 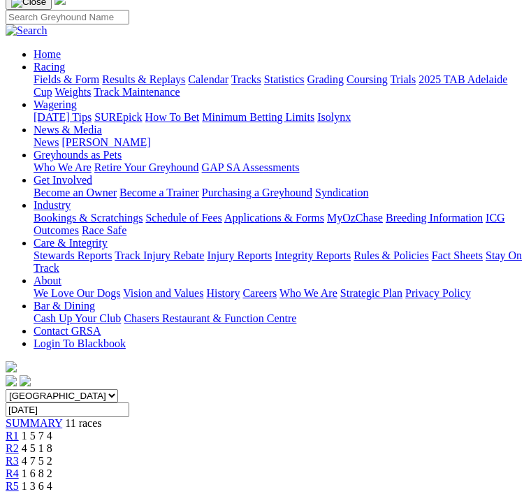 I want to click on img: facebook.svg, so click(x=11, y=381).